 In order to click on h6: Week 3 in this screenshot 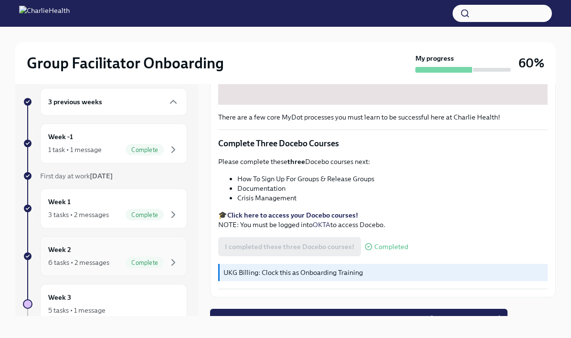, I will do `click(60, 297)`.